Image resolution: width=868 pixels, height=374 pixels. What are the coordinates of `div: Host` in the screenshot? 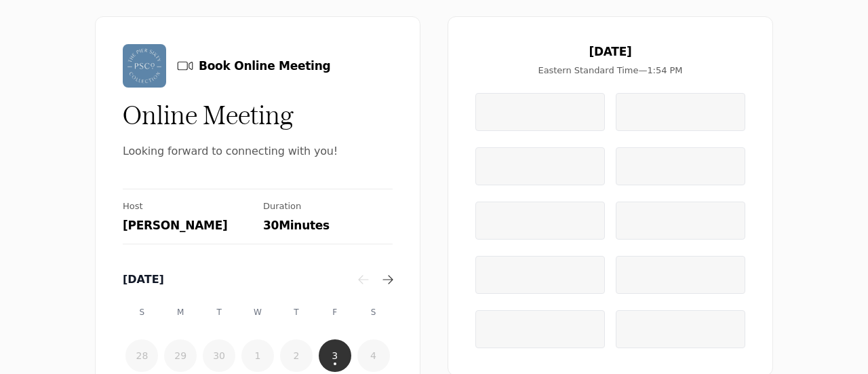 It's located at (187, 206).